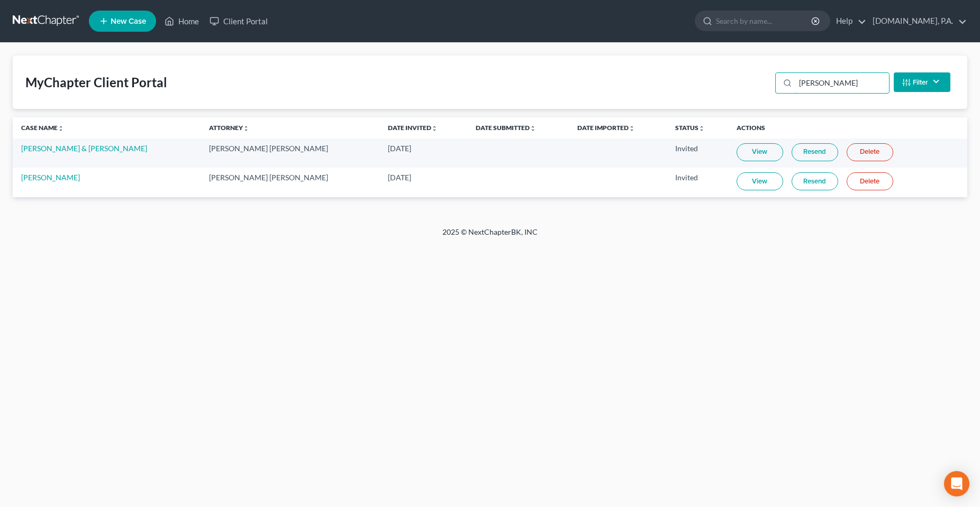 The width and height of the screenshot is (980, 507). I want to click on a: Help, so click(848, 21).